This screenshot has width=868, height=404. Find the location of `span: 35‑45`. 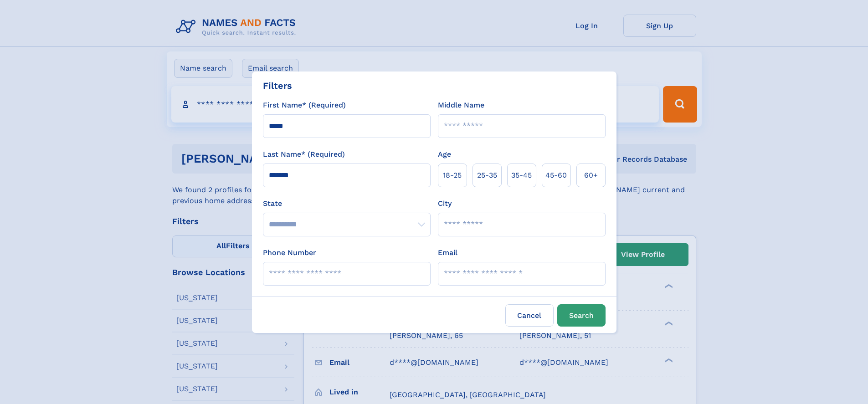

span: 35‑45 is located at coordinates (521, 176).